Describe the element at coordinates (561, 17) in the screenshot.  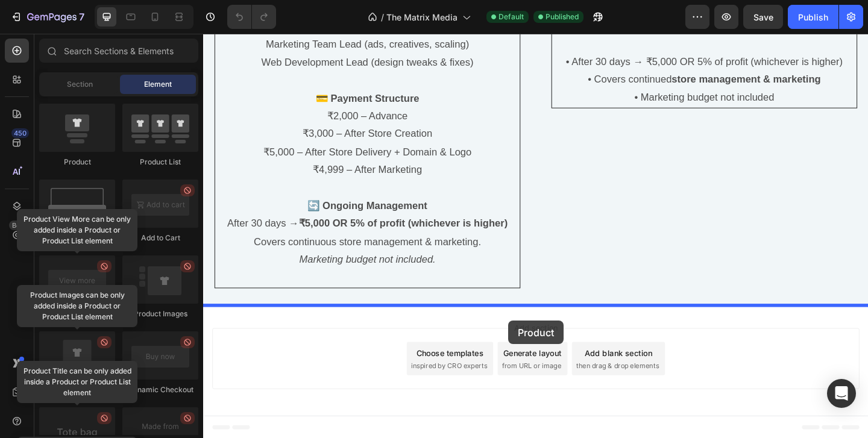
I see `span: Published` at that location.